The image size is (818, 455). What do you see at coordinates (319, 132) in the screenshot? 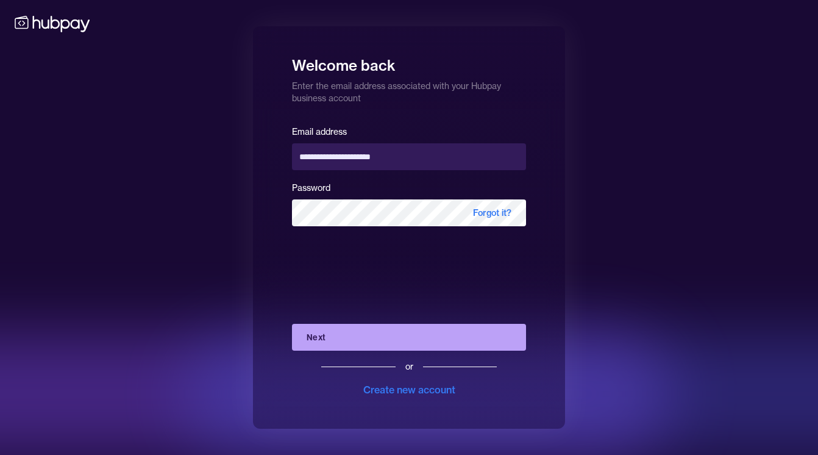
I see `label: Email address` at bounding box center [319, 132].